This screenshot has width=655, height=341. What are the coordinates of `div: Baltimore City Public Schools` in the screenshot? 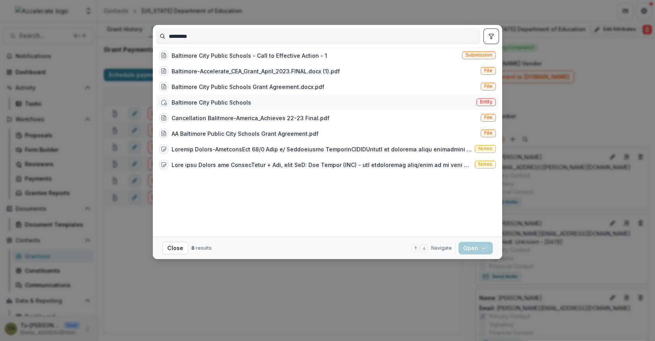 It's located at (211, 102).